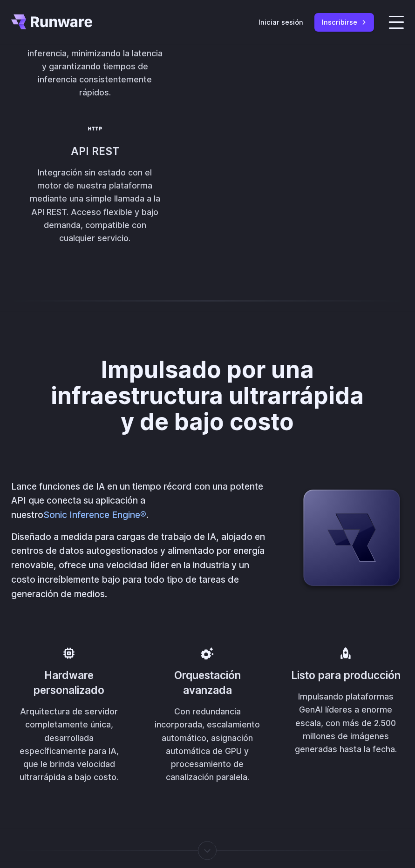 The height and width of the screenshot is (868, 415). What do you see at coordinates (95, 206) in the screenshot?
I see `font: Integración sin estado con el motor de nuestra plataforma mediante una simple llamada a la API RE...` at bounding box center [95, 206].